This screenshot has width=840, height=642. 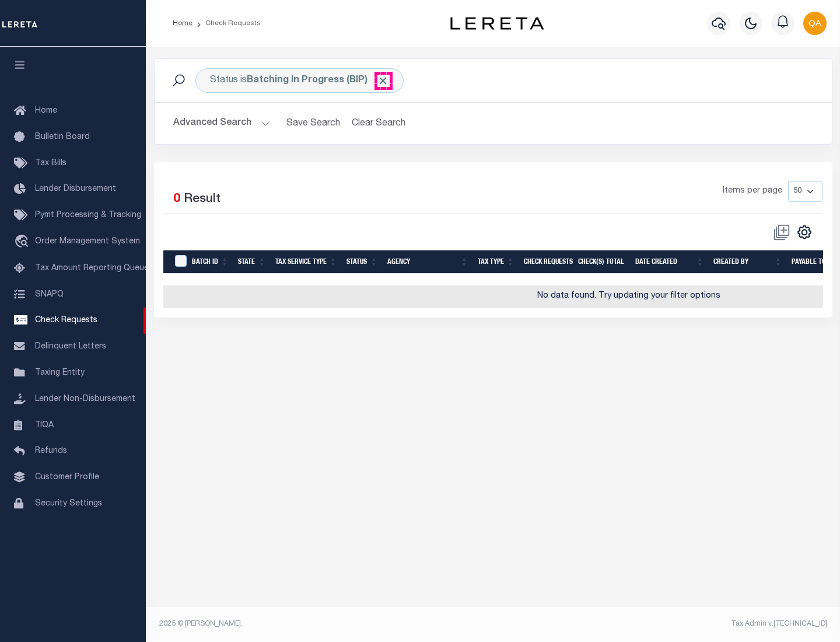 I want to click on span: Check Requests, so click(x=66, y=321).